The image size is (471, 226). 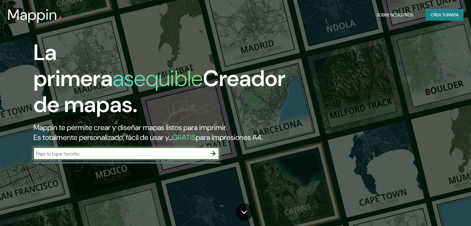 What do you see at coordinates (103, 137) in the screenshot?
I see `font: Es totalmente personalizado, fácil de usar y...` at bounding box center [103, 137].